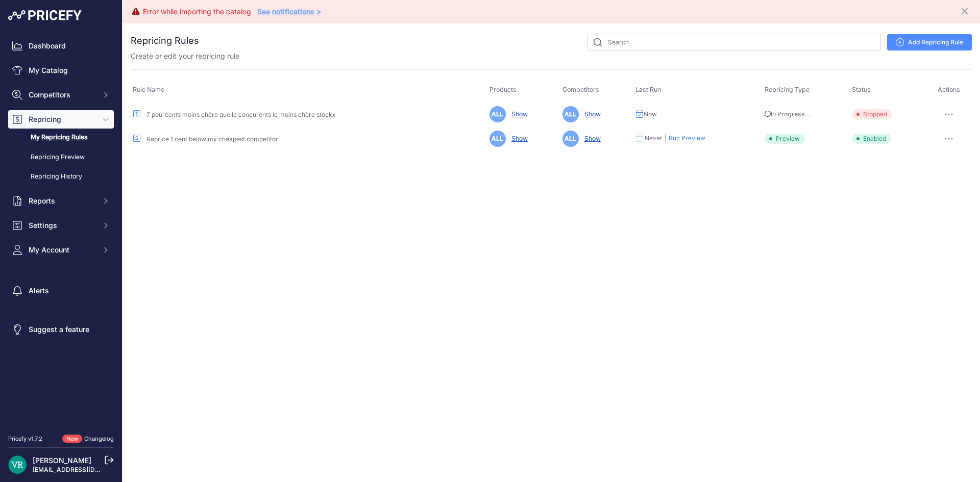 The width and height of the screenshot is (980, 482). I want to click on a: Repricing Preview, so click(61, 157).